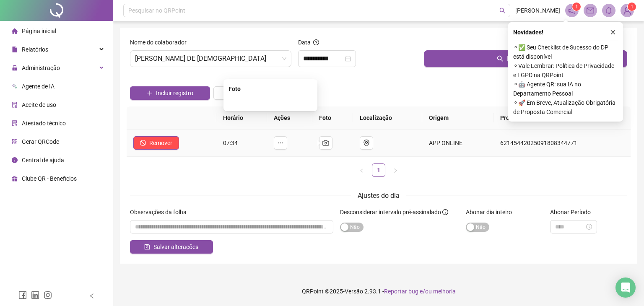 The image size is (644, 306). What do you see at coordinates (565, 71) in the screenshot?
I see `span: ⚬ Vale Lembrar: Política de Privacidade e LGPD na QRPoint` at bounding box center [565, 71].